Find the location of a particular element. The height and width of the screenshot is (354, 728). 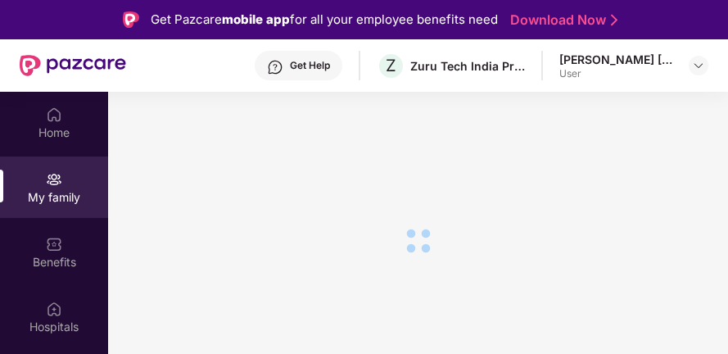

img: svg+xml;base64,PHN2ZyBpZD0iRHJvcGRvd24tMzJ4MzIiIHhtbG5zPSJodHRwOi8vd3d3LnczLm9yZy8yMDAwL3N2ZyIgd2... is located at coordinates (698, 65).